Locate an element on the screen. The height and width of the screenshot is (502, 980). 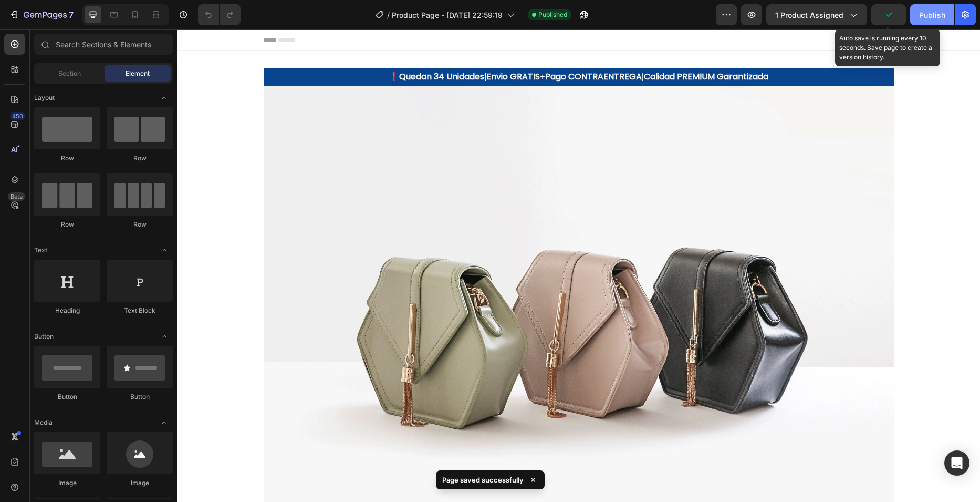
span: Section is located at coordinates (69, 74).